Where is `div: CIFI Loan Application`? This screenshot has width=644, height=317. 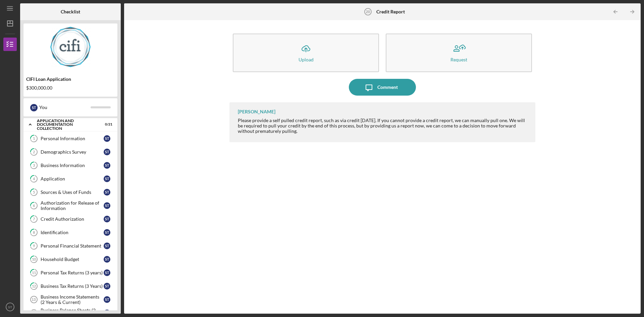
div: CIFI Loan Application is located at coordinates (70, 79).